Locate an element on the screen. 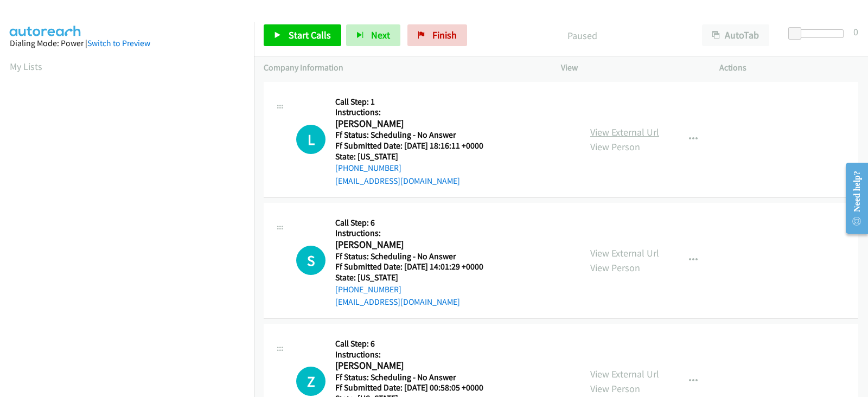 This screenshot has width=868, height=397. p: Company Information is located at coordinates (402, 68).